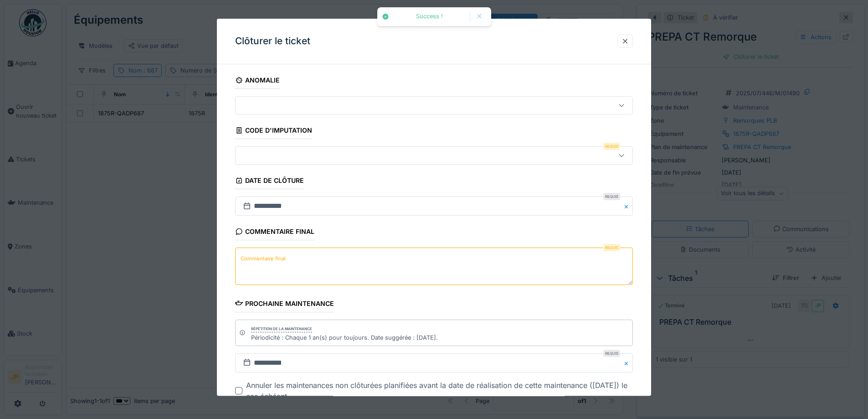 The width and height of the screenshot is (868, 419). I want to click on div: Anomalie, so click(257, 81).